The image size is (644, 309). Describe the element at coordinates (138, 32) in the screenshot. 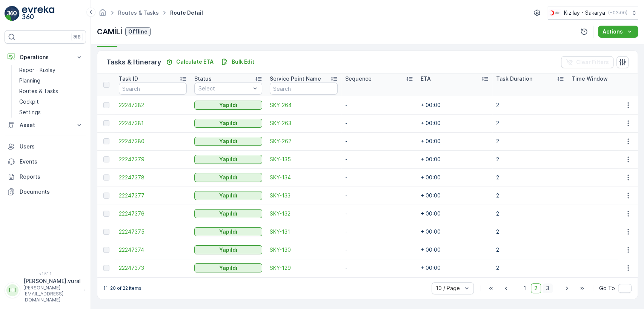

I see `p: Offline` at that location.